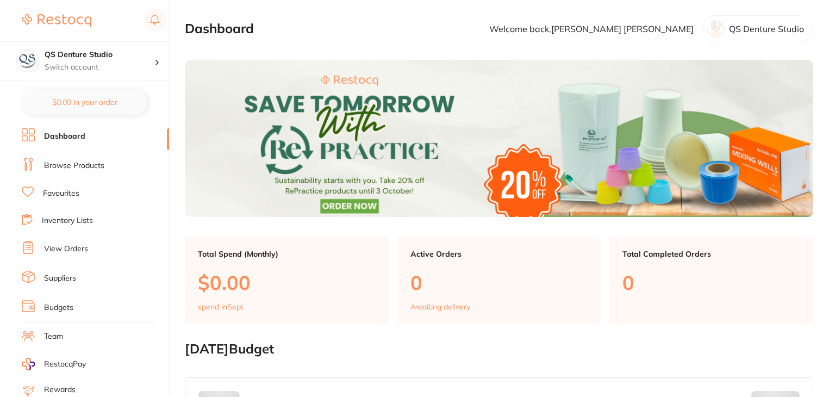 The image size is (835, 397). Describe the element at coordinates (286, 280) in the screenshot. I see `a: Total Spend (Monthly)$0.00spend inSept` at that location.